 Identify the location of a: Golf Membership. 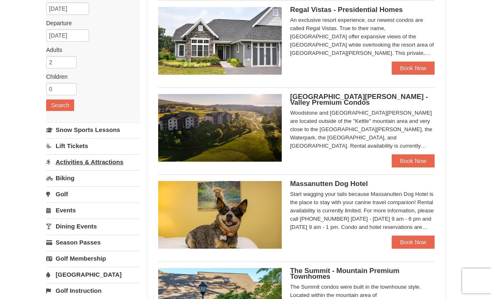
(93, 258).